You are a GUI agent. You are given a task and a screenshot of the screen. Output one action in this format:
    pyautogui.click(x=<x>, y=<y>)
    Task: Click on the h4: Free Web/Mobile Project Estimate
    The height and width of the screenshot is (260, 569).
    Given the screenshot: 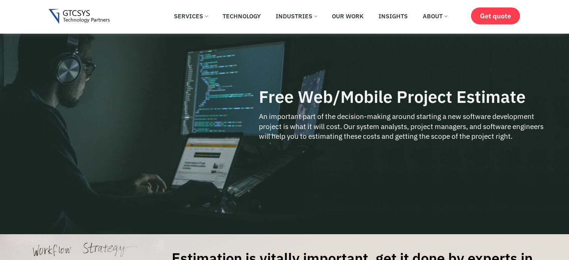 What is the action you would take?
    pyautogui.click(x=405, y=97)
    